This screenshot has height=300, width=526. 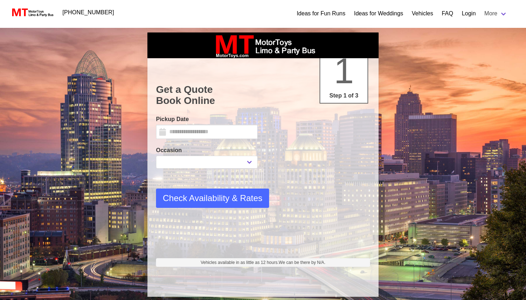 What do you see at coordinates (263, 263) in the screenshot?
I see `span: Vehicles available in as little as 12 hours.` at bounding box center [263, 263].